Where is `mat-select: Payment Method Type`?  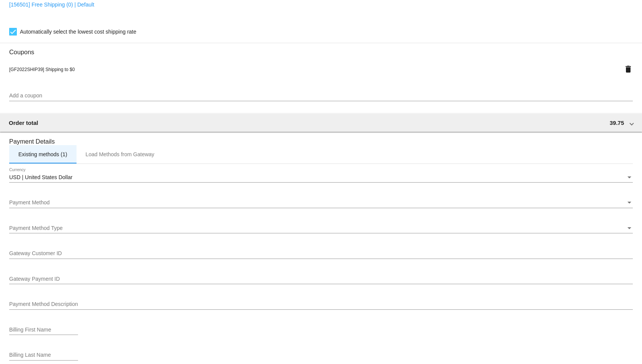 mat-select: Payment Method Type is located at coordinates (321, 229).